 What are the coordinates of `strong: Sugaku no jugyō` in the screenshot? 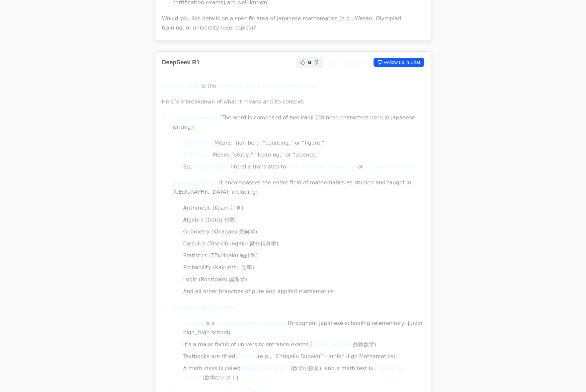 It's located at (266, 368).